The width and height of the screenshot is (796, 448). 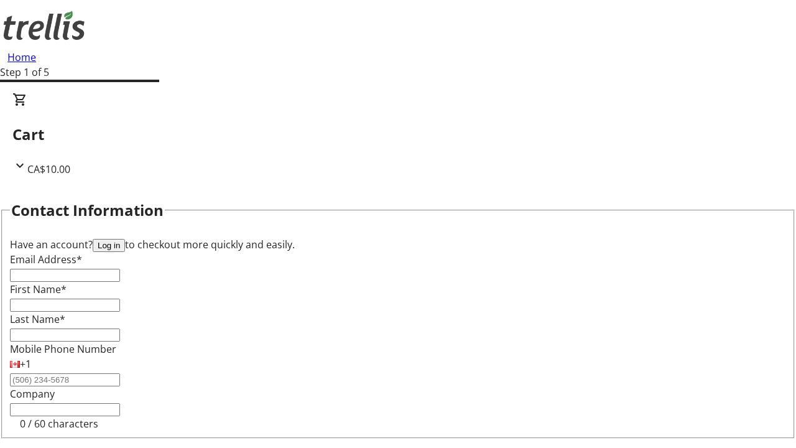 What do you see at coordinates (398, 244) in the screenshot?
I see `div: Have an account? to checkout more quickly and easily.` at bounding box center [398, 244].